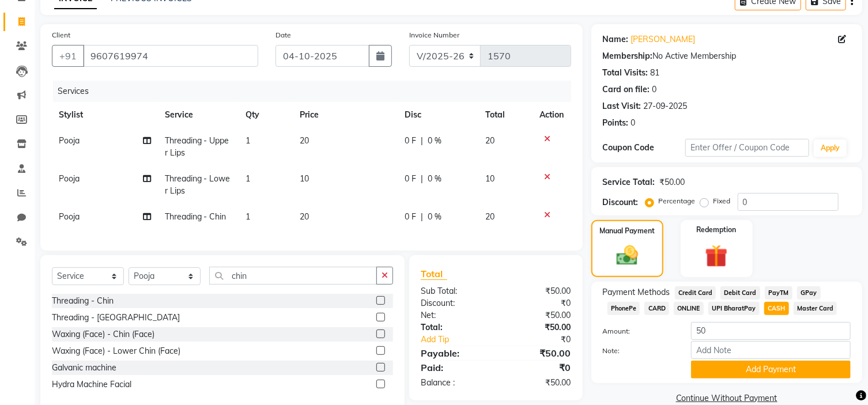 This screenshot has height=405, width=868. I want to click on span: Threading - Upper Lips, so click(197, 147).